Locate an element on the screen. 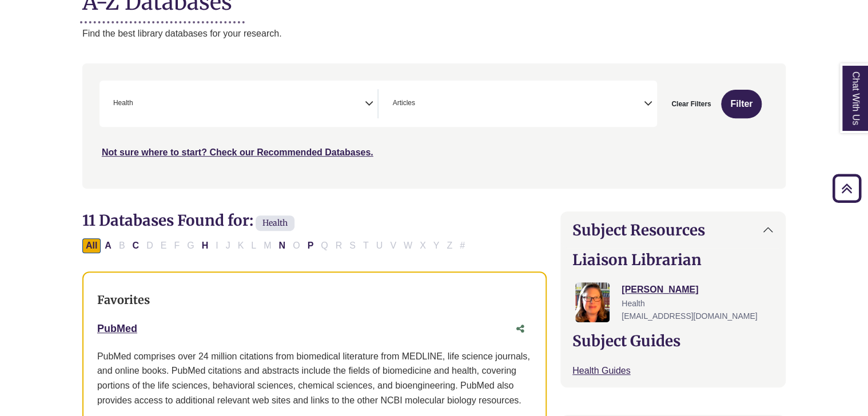  button: Filter Results C is located at coordinates (136, 246).